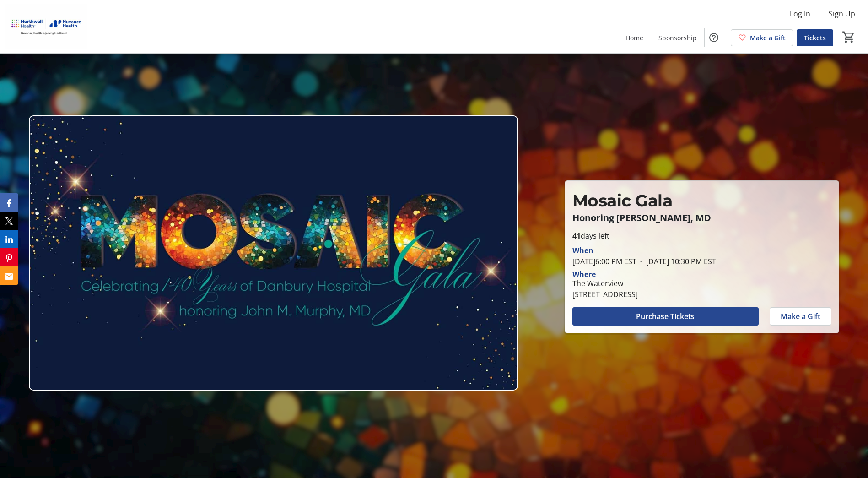 The width and height of the screenshot is (868, 478). What do you see at coordinates (666, 316) in the screenshot?
I see `span: Purchase Tickets` at bounding box center [666, 316].